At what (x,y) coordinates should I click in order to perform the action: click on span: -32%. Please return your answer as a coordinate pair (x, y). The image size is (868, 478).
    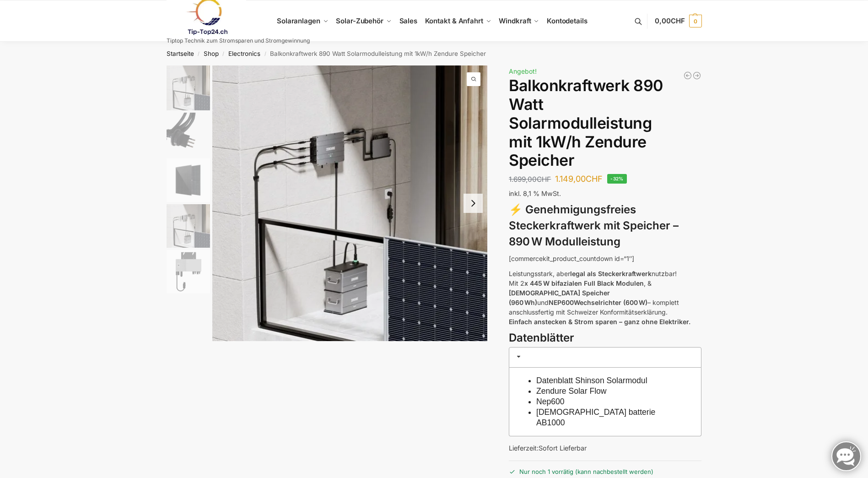
    Looking at the image, I should click on (617, 178).